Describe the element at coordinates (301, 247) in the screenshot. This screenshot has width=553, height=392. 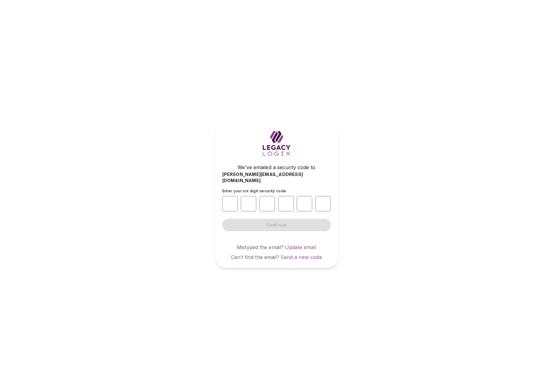
I see `a: Update email` at that location.